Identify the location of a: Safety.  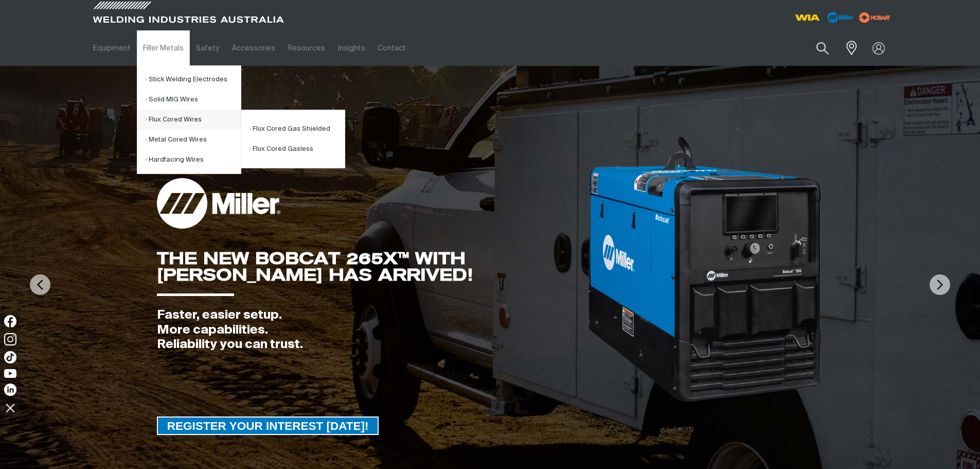
(207, 48).